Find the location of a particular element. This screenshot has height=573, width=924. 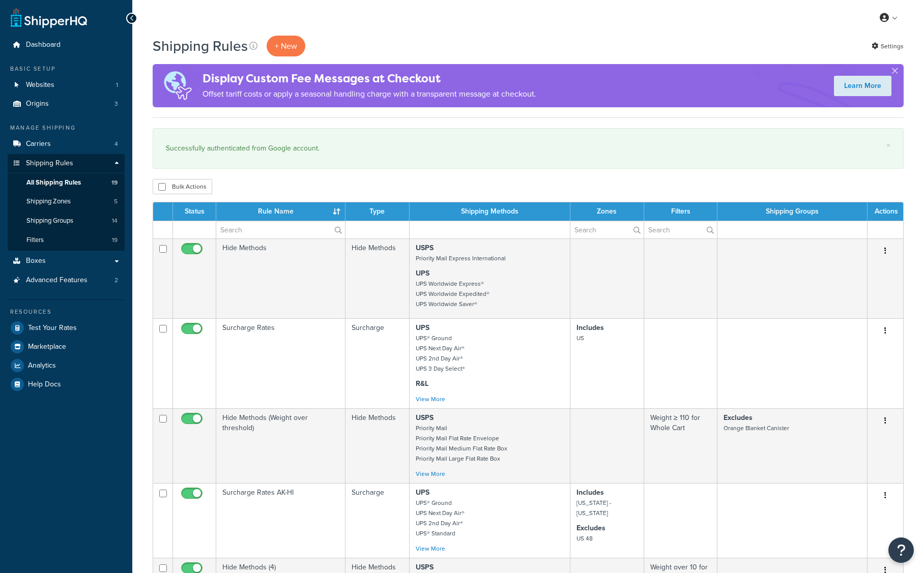

td: Weight ≥ 110 for Whole Cart is located at coordinates (681, 446).